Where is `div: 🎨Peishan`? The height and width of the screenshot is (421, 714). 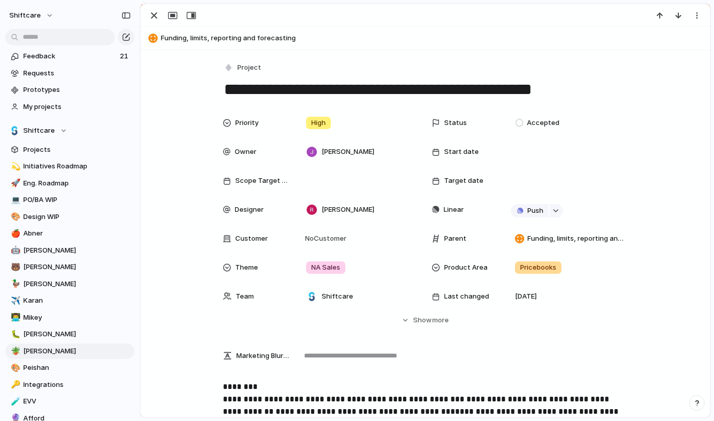 div: 🎨Peishan is located at coordinates (70, 368).